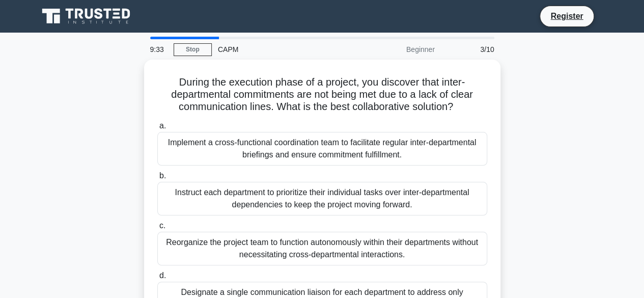  What do you see at coordinates (162, 275) in the screenshot?
I see `span: d.` at bounding box center [162, 275].